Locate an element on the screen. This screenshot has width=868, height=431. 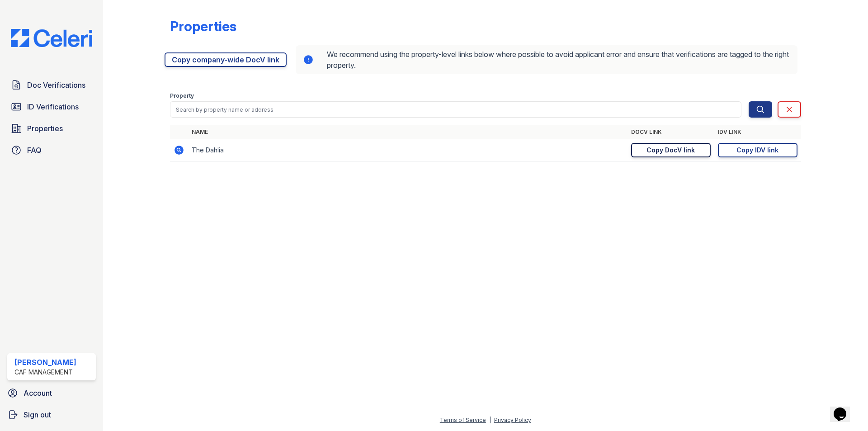
a: Terms of Service is located at coordinates (463, 420).